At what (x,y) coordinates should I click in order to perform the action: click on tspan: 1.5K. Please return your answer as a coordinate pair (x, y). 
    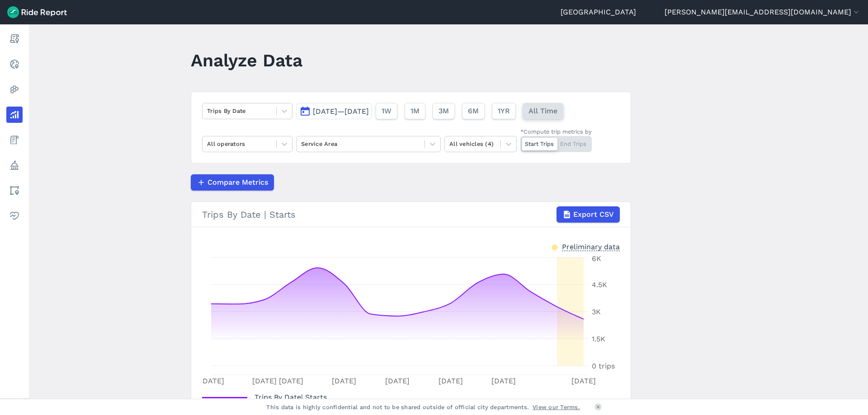
    Looking at the image, I should click on (598, 339).